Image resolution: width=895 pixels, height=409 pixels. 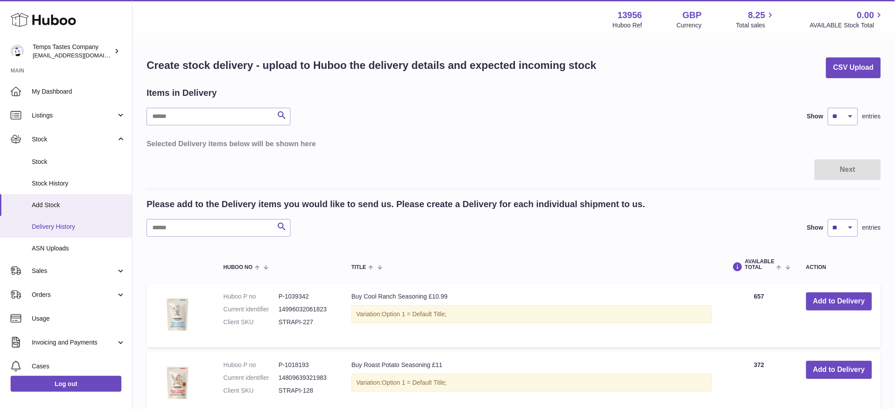 What do you see at coordinates (514, 144) in the screenshot?
I see `h3: Selected Delivery items below will be shown here` at bounding box center [514, 144].